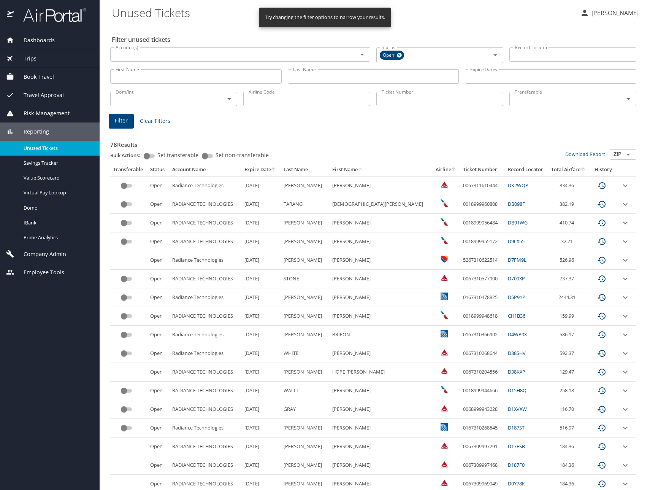 This screenshot has height=490, width=650. Describe the element at coordinates (57, 178) in the screenshot. I see `span: Value Scorecard` at that location.